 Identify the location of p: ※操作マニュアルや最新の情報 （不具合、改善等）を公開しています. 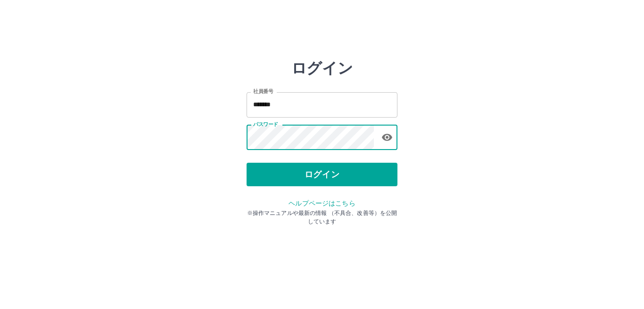
(322, 218).